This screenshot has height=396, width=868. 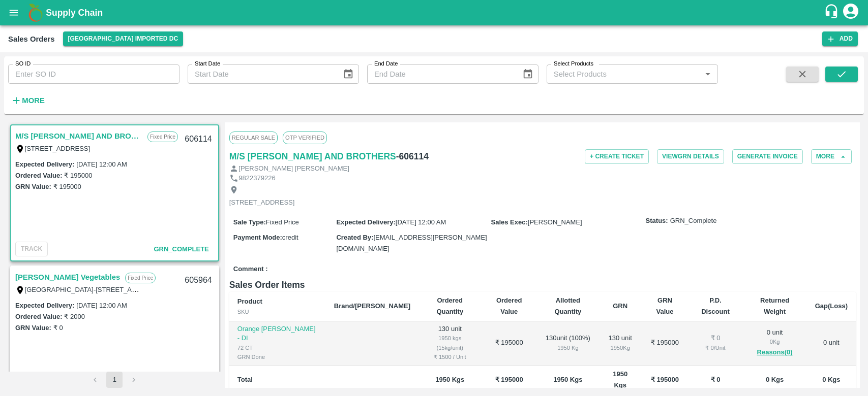 I want to click on b: 0 Kgs, so click(x=775, y=380).